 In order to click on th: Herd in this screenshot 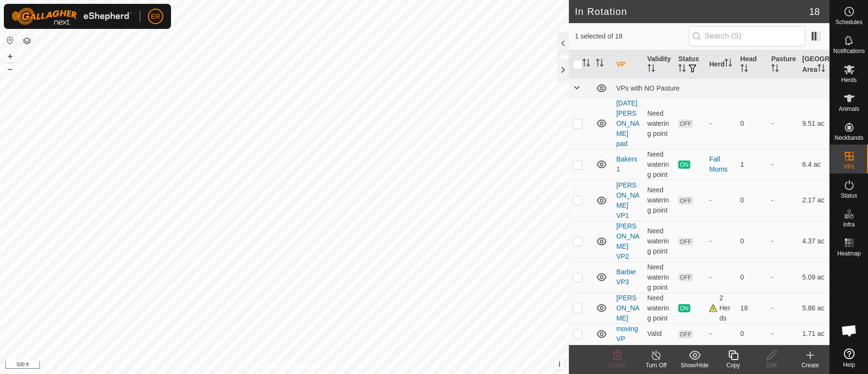, I will do `click(721, 65)`.